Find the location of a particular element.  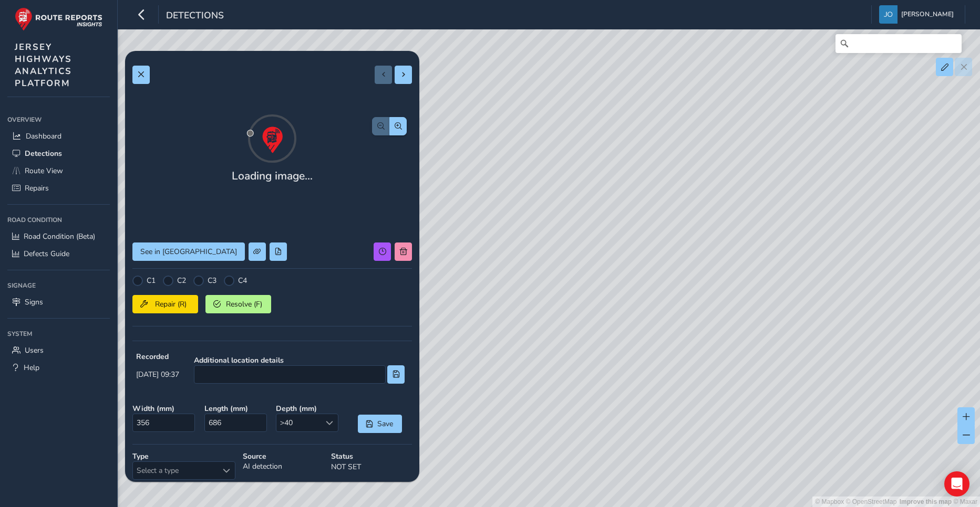

span: Defects Guide is located at coordinates (46, 253).